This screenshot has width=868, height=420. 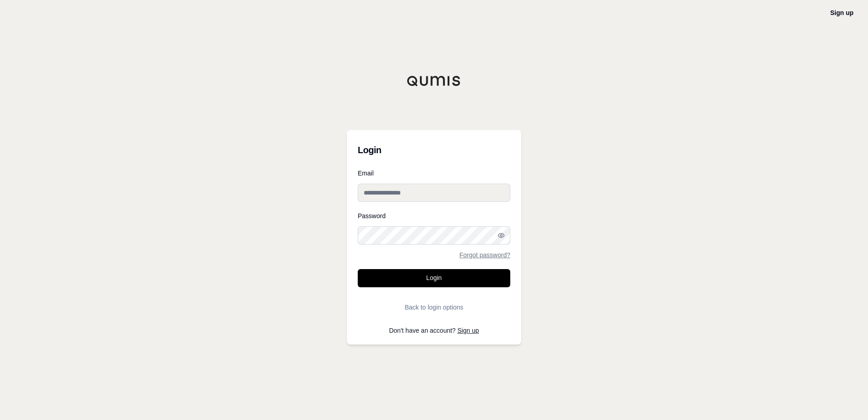 I want to click on img: Qumis, so click(x=434, y=81).